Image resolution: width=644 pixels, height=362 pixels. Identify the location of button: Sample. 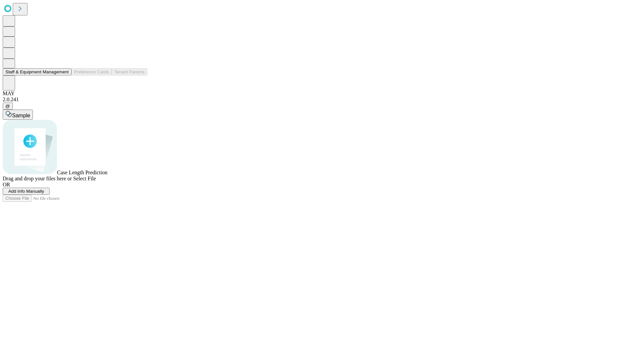
(18, 115).